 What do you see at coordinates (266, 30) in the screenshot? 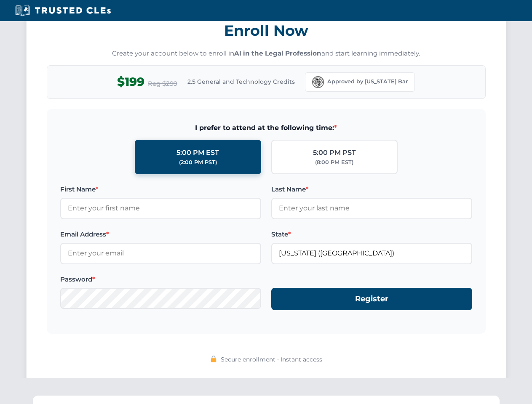
I see `h3: Enroll Now` at bounding box center [266, 30].